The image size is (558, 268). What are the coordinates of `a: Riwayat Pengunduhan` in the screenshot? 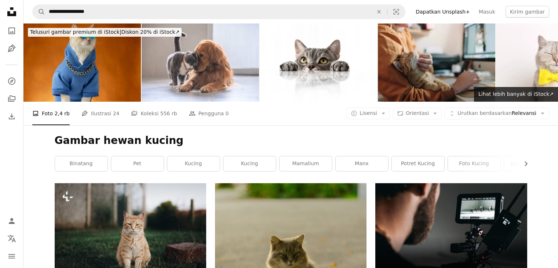 It's located at (12, 116).